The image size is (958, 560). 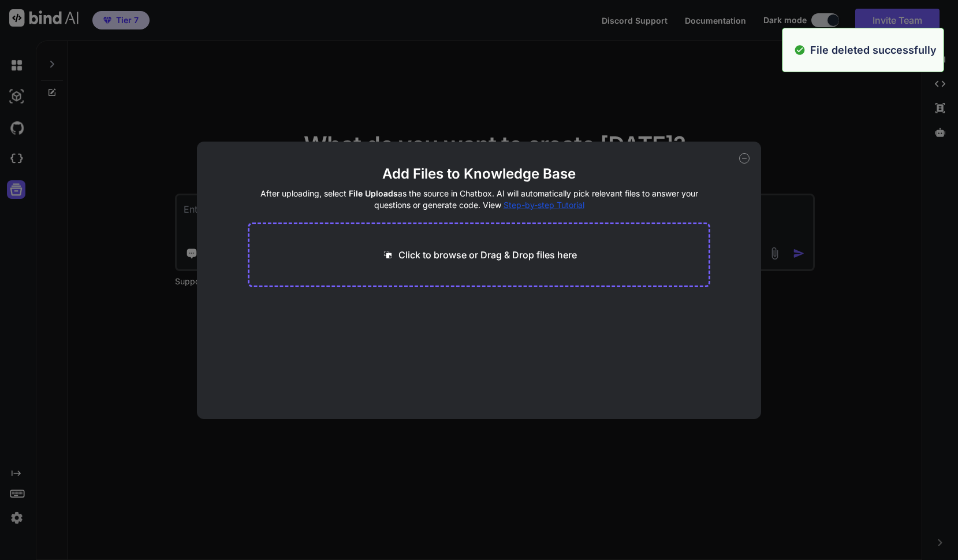 I want to click on p: File deleted successfully, so click(x=873, y=50).